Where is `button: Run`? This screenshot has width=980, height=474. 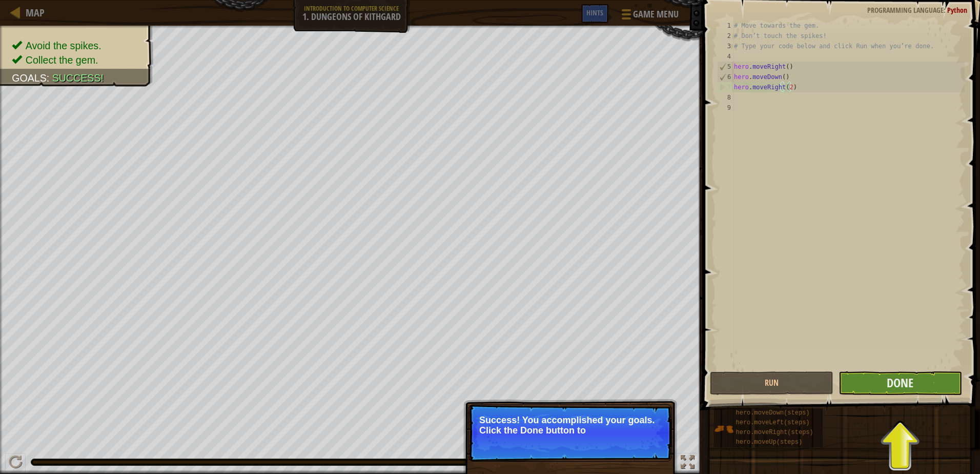 button: Run is located at coordinates (771, 383).